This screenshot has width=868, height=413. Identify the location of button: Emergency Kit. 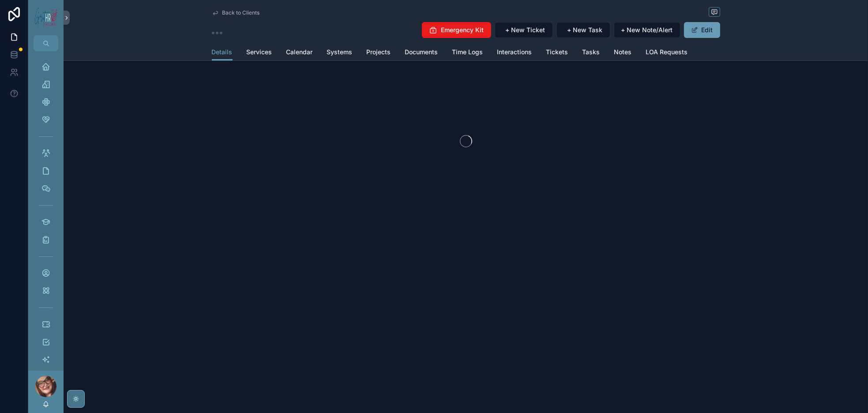
(456, 30).